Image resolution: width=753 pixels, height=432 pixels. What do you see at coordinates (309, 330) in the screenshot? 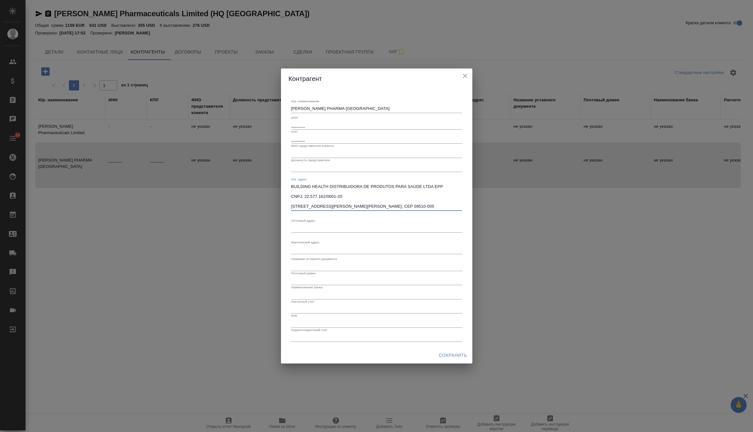
I see `label: Корреспондентский счет` at bounding box center [309, 330].